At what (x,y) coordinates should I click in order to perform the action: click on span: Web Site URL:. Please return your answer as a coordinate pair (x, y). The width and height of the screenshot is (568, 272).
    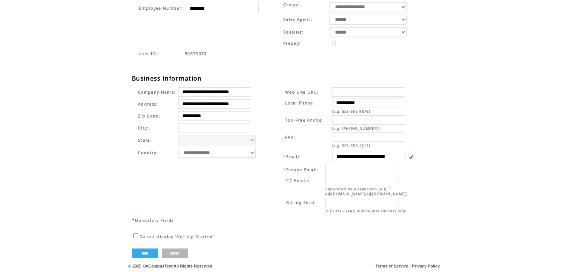
    Looking at the image, I should click on (301, 92).